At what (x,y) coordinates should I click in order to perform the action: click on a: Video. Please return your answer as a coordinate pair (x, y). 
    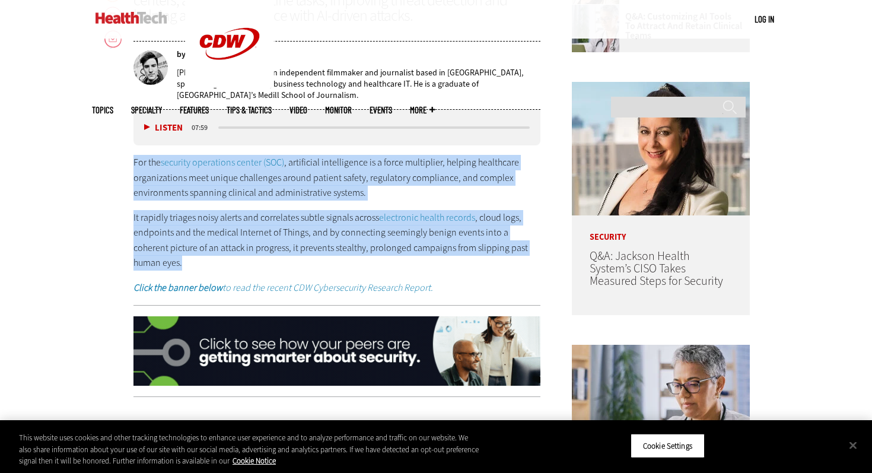
    Looking at the image, I should click on (298, 110).